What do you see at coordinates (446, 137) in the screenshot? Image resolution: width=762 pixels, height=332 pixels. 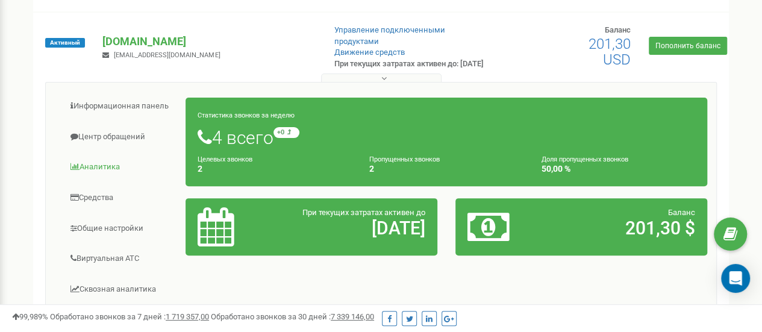 I see `h1: 4 всего` at bounding box center [446, 137].